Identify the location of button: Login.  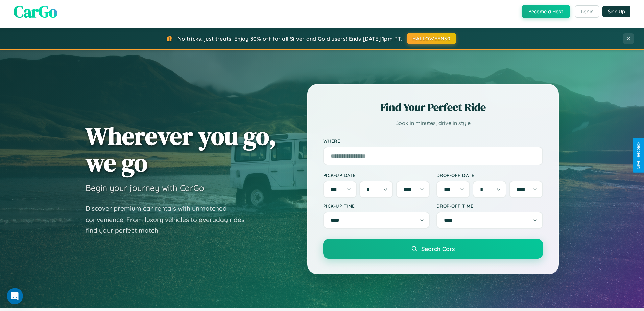
(587, 11).